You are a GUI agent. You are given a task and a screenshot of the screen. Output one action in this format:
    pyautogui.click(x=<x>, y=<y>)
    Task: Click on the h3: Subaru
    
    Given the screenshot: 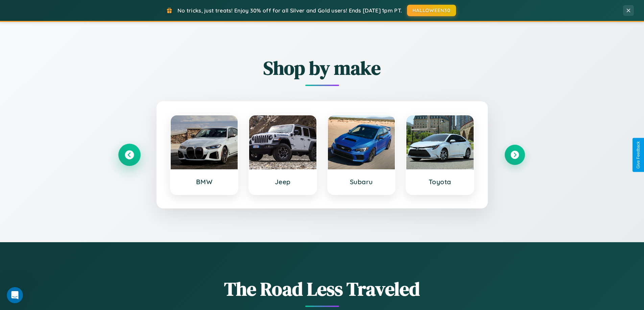 What is the action you would take?
    pyautogui.click(x=361, y=182)
    